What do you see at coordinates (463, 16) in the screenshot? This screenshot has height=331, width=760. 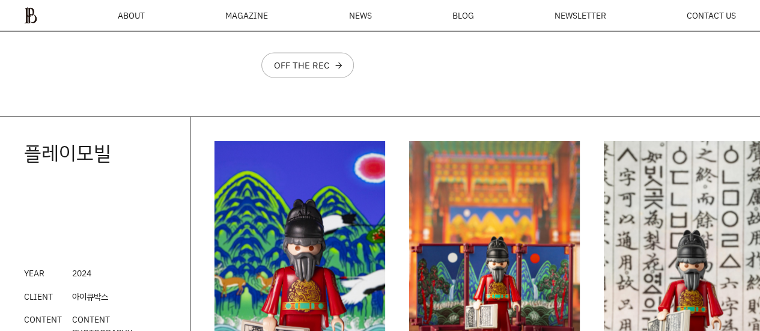 I see `a: BLOG` at bounding box center [463, 16].